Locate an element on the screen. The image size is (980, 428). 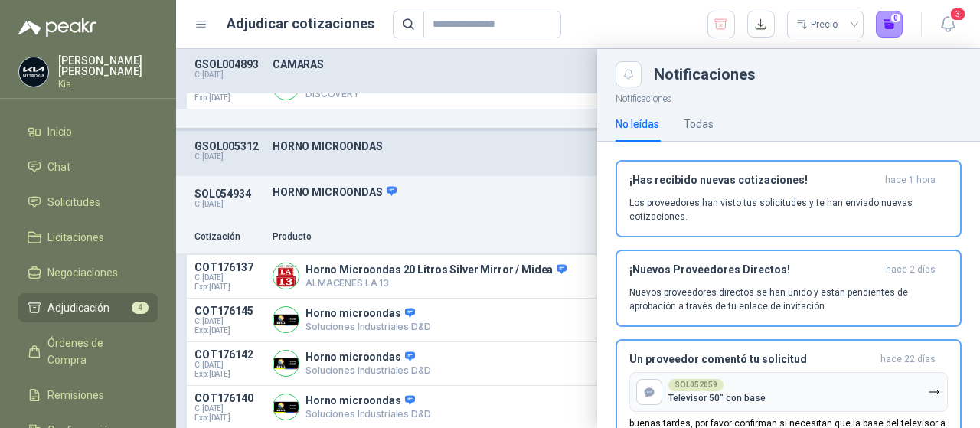
p: Nuevos proveedores directos se han unido y están pendientes de aprobación a través de tu enlace d... is located at coordinates (789, 300).